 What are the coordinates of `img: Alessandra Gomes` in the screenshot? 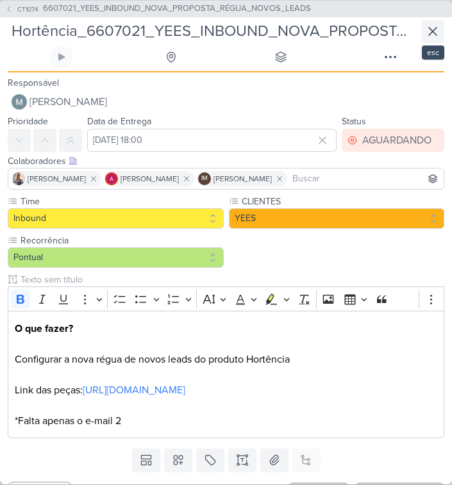 It's located at (112, 179).